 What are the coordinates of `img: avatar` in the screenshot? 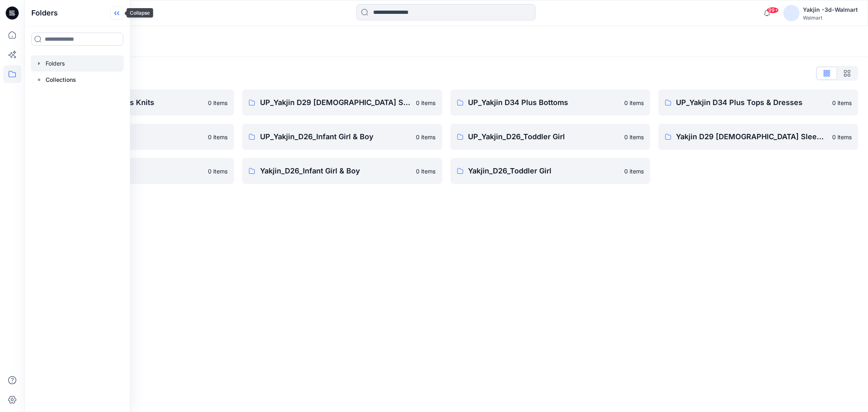 It's located at (792, 13).